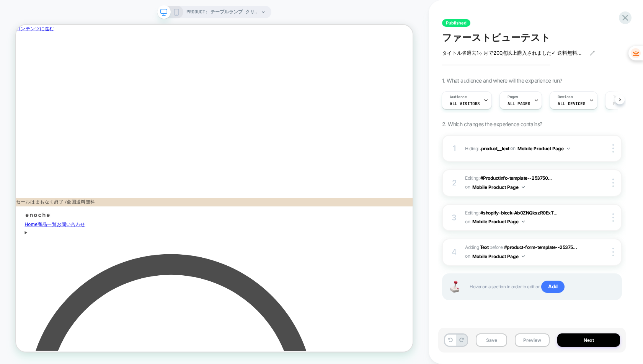 The image size is (643, 364). What do you see at coordinates (621, 97) in the screenshot?
I see `span: Trigger` at bounding box center [621, 97].